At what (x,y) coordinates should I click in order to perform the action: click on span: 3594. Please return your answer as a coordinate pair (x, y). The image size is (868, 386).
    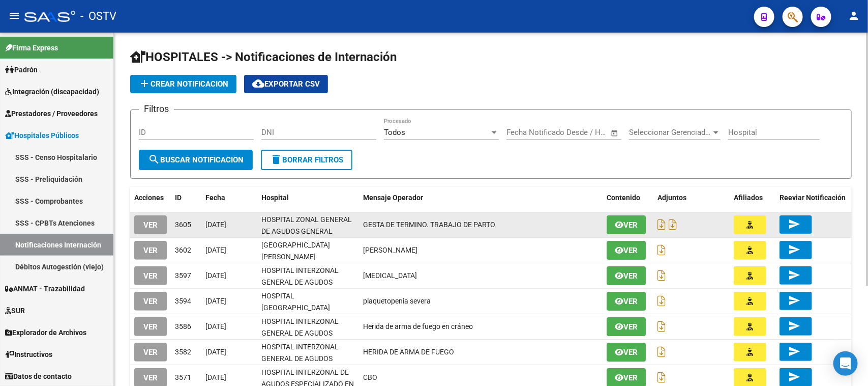
    Looking at the image, I should click on (183, 301).